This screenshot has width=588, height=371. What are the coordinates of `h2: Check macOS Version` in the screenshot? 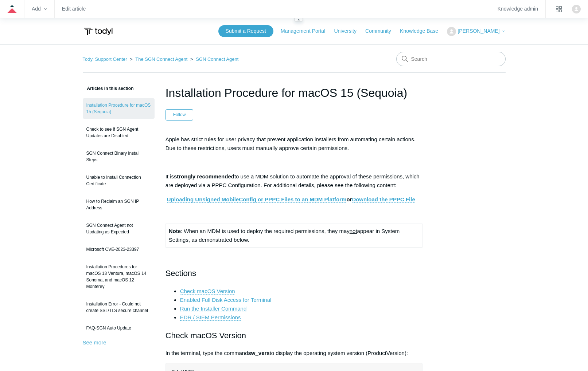 It's located at (294, 336).